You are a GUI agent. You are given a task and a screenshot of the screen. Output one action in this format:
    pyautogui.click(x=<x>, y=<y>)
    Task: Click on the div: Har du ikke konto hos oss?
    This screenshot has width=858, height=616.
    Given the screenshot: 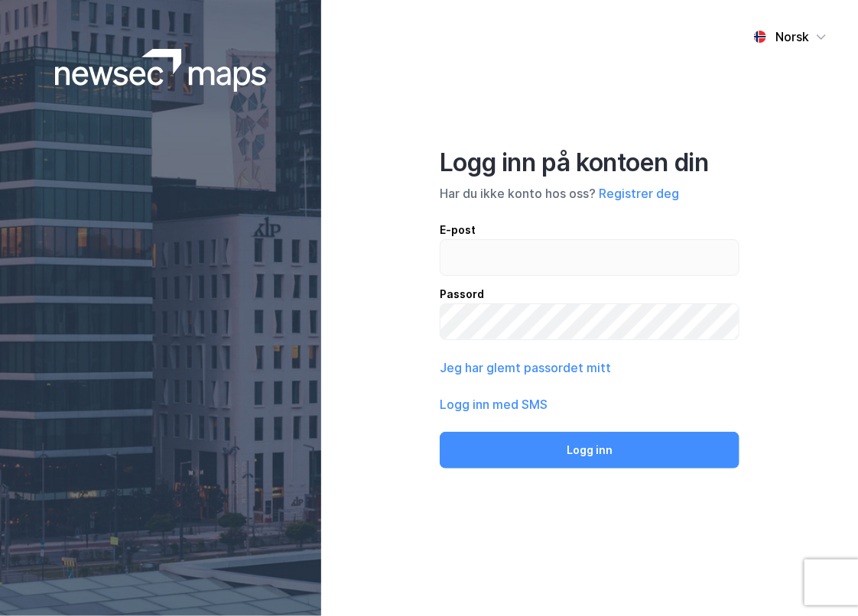 What is the action you would take?
    pyautogui.click(x=590, y=193)
    